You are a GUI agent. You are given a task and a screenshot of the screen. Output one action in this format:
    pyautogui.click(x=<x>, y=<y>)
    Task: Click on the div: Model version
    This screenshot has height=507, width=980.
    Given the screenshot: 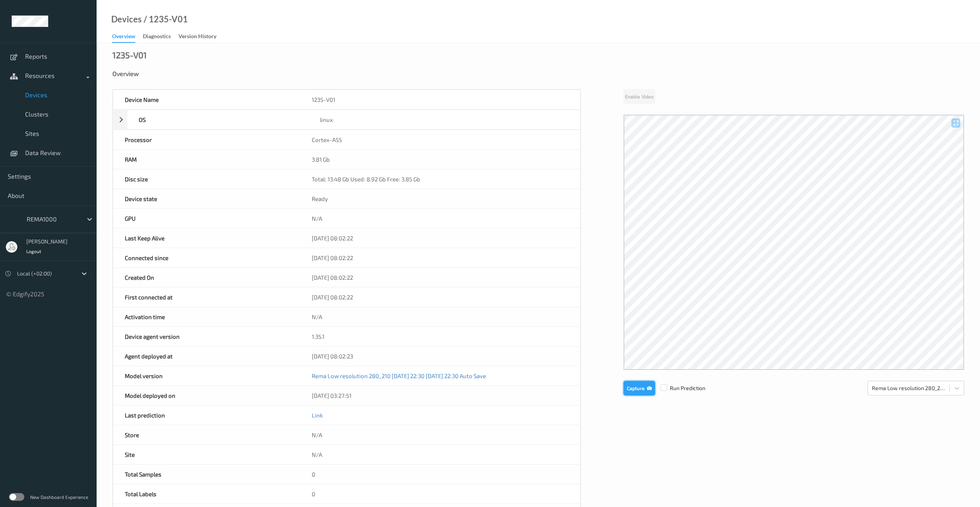 What is the action you would take?
    pyautogui.click(x=206, y=376)
    